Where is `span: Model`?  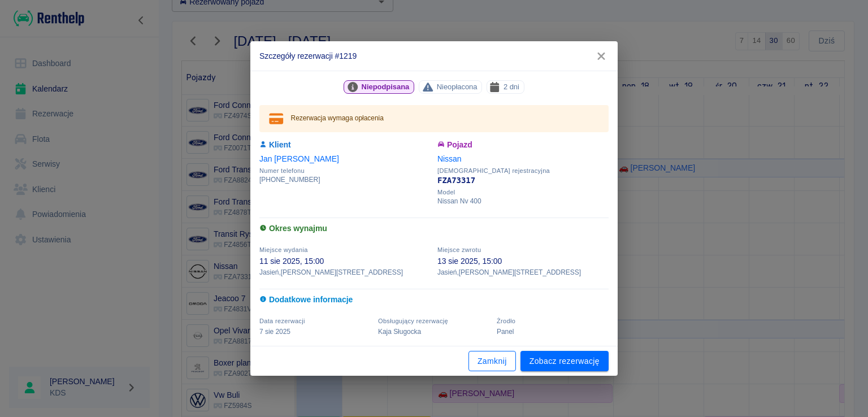 span: Model is located at coordinates (523, 192).